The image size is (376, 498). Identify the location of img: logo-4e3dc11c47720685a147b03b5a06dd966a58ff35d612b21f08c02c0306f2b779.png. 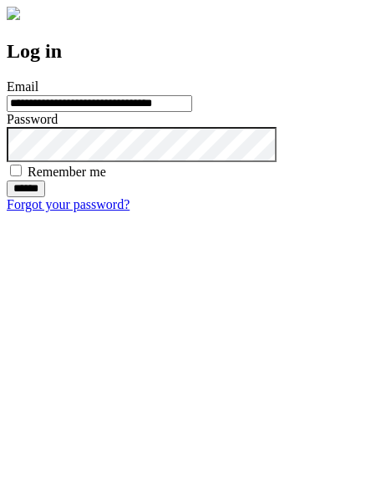
(13, 13).